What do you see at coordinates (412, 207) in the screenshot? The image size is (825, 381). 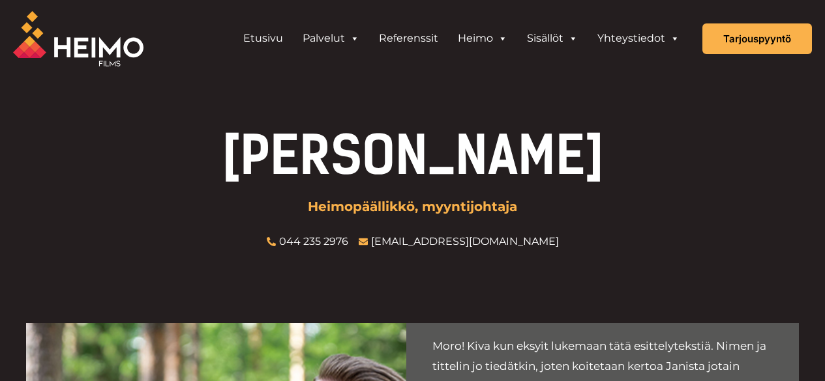 I see `span: Heimopäällikkö, myyntijohtaja` at bounding box center [412, 207].